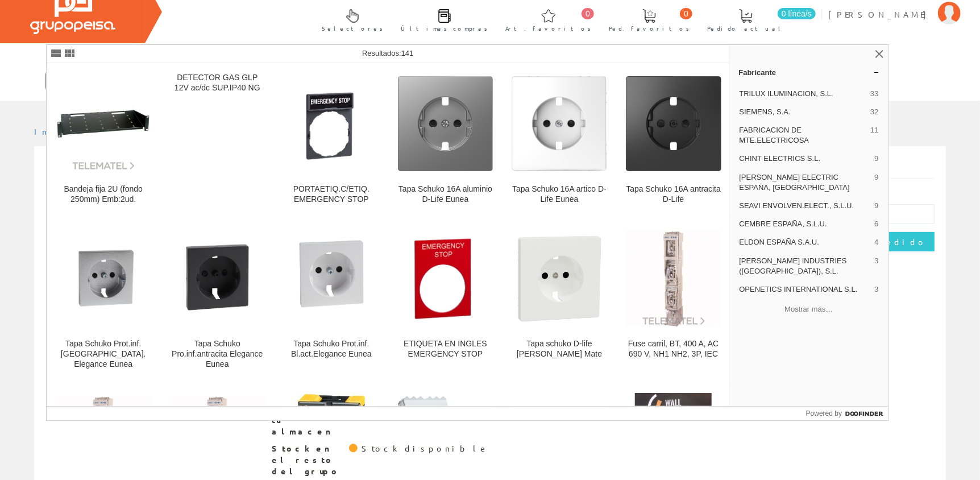 The height and width of the screenshot is (480, 980). What do you see at coordinates (445, 195) in the screenshot?
I see `div: Tapa Schuko 16A aluminio D-Life Eunea` at bounding box center [445, 195].